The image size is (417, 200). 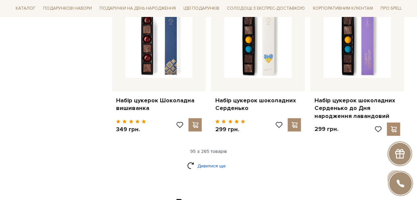 What do you see at coordinates (131, 129) in the screenshot?
I see `p: 349 грн.` at bounding box center [131, 129].